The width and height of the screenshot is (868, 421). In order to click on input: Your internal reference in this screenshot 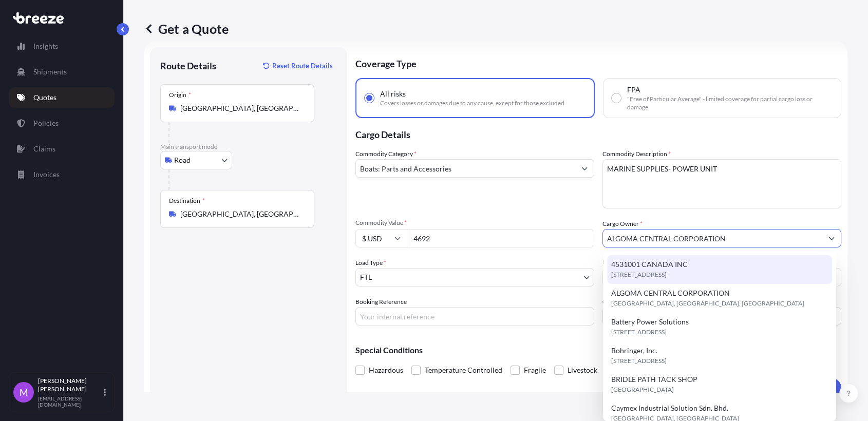, I will do `click(475, 316)`.